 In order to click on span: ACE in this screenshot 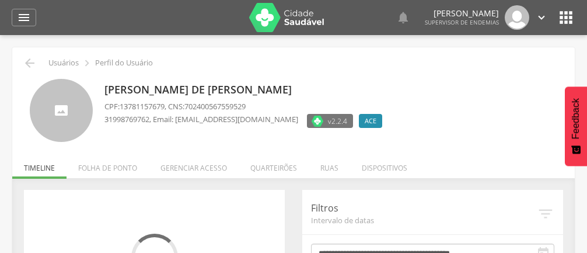, I will do `click(371, 121)`.